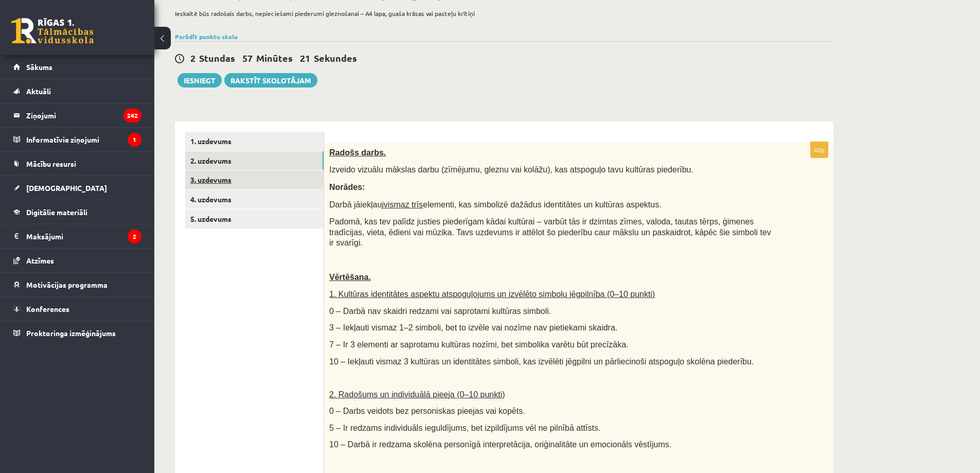 The width and height of the screenshot is (980, 473). I want to click on a: Atzīmes, so click(77, 260).